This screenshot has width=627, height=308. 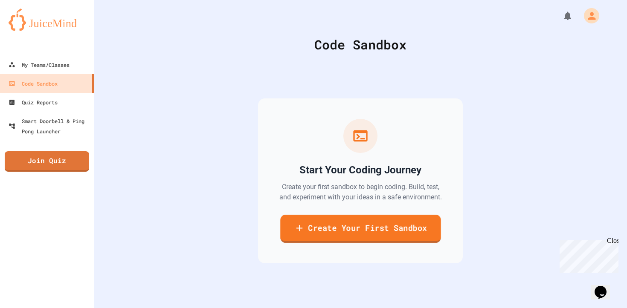 I want to click on div: My Teams/Classes, so click(x=39, y=65).